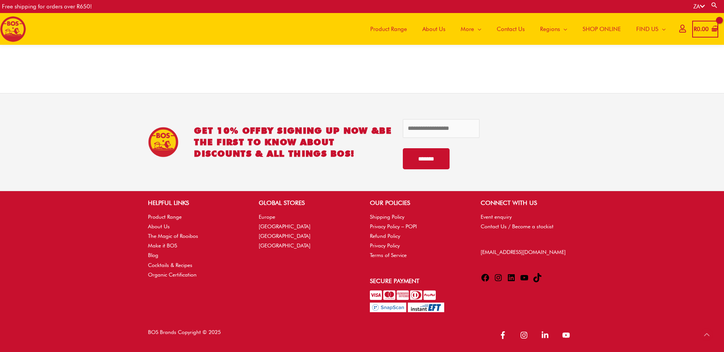  I want to click on nav: OUR POLICIES, so click(417, 236).